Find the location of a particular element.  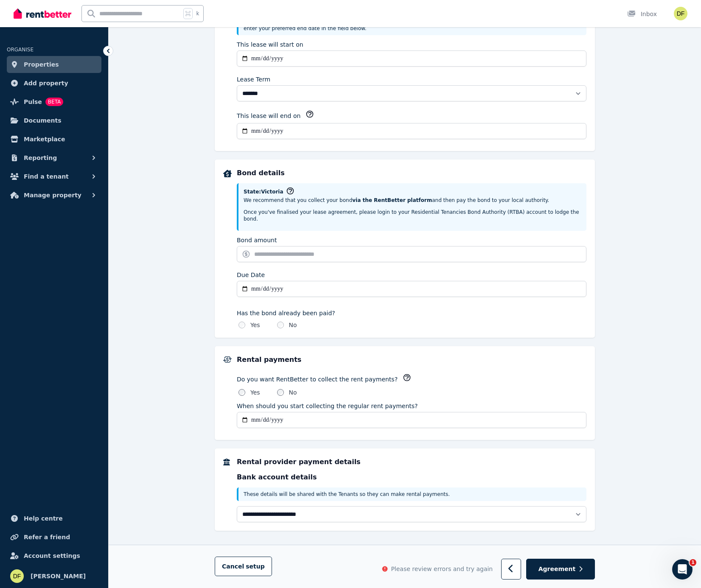

span: ORGANISE is located at coordinates (20, 50).